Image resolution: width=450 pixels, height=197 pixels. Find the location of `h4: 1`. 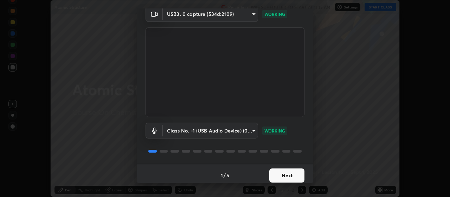

h4: 1 is located at coordinates (222, 175).